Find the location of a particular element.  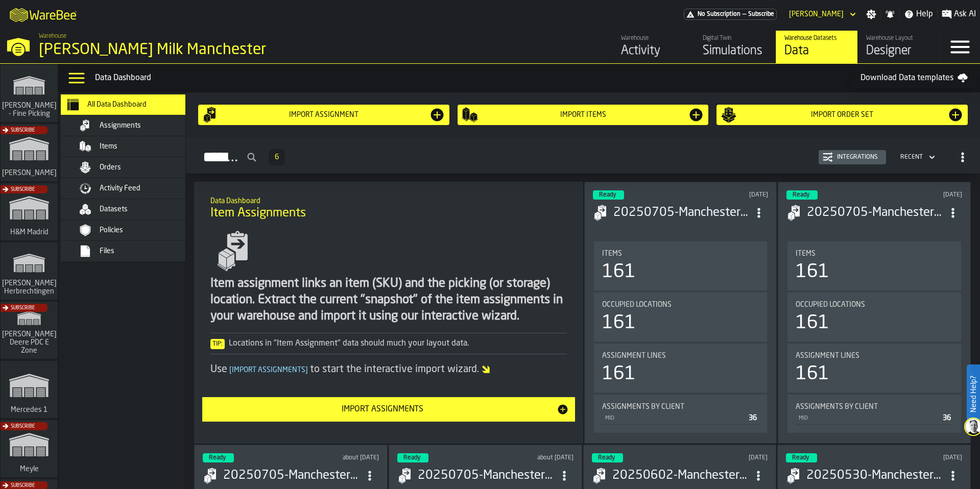

a: link-to-/wh/i/0438fb8c-4a97-4a5b-bcc6-2889b6922db0/simulations is located at coordinates (29, 213).